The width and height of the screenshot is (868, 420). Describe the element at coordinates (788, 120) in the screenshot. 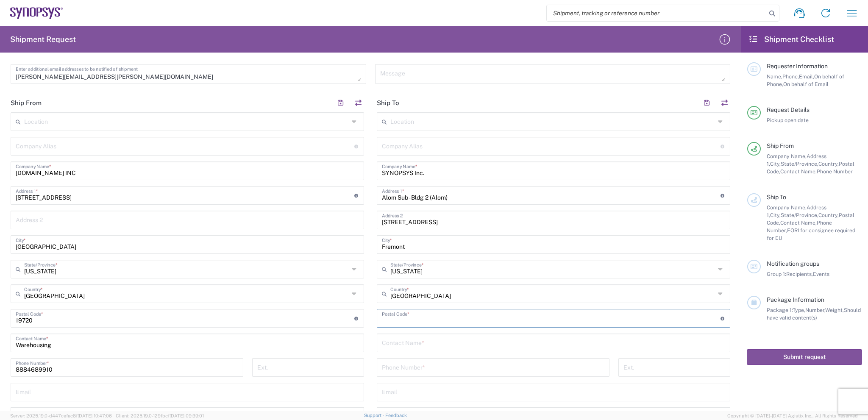

I see `span: Pickup open date` at that location.